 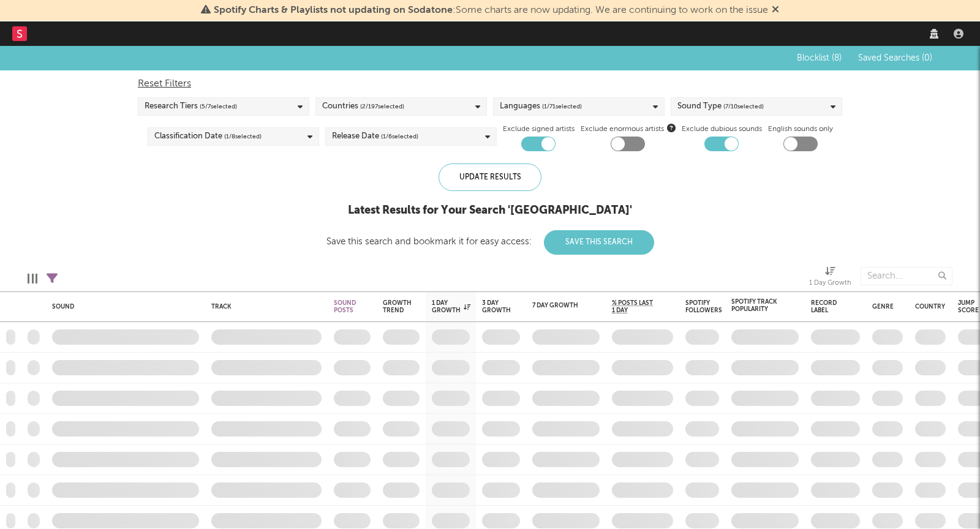 I want to click on button: Saved Searches (0), so click(x=893, y=58).